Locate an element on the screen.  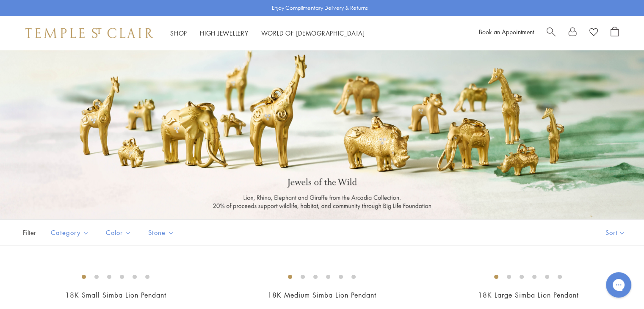
span: Category is located at coordinates (71, 232).